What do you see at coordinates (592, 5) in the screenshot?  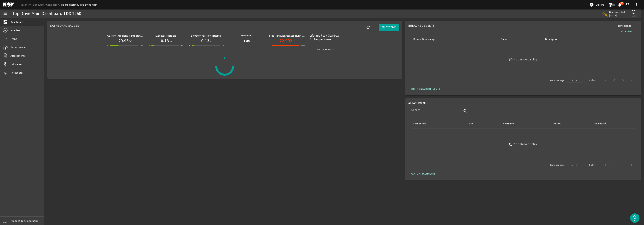 I see `mat-icon: explore` at bounding box center [592, 5].